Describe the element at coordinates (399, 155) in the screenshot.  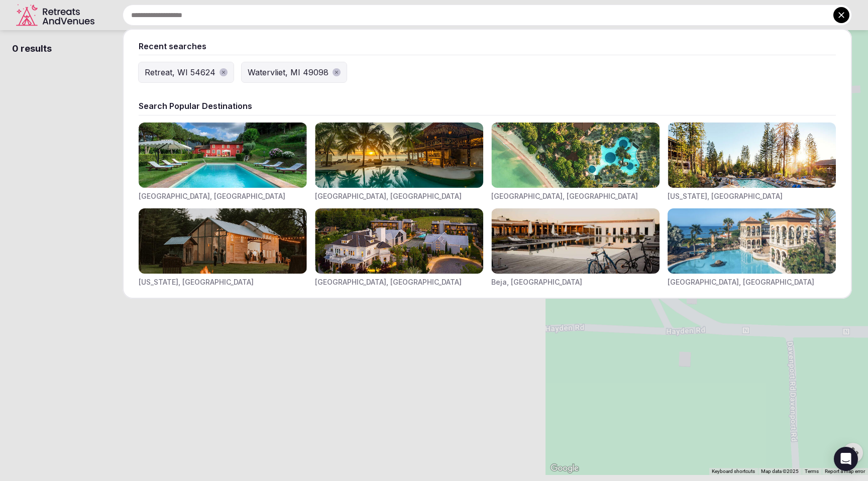
I see `img: Visit venues for Riviera Maya, Mexico` at that location.